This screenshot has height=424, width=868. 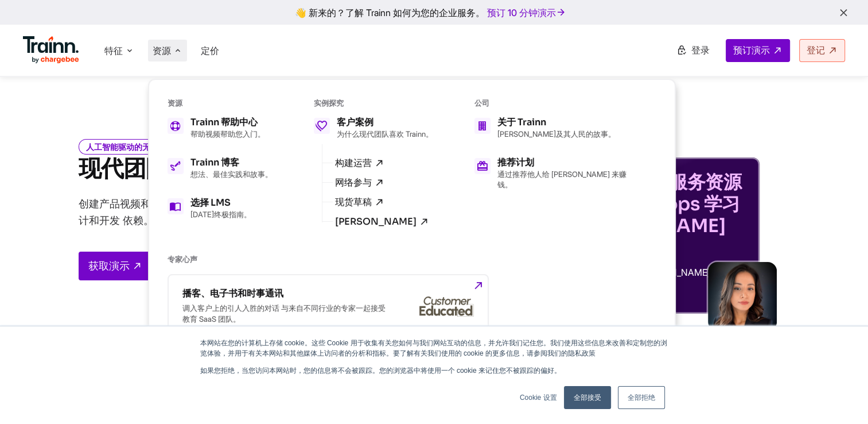 I want to click on div: 👋 新来的？了解 Trainn 如何为您的企业服务。, so click(x=434, y=12).